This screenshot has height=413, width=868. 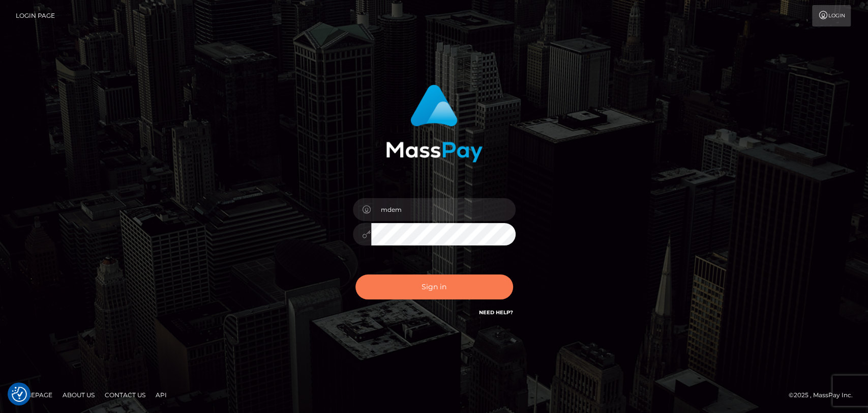 I want to click on img: Revisit consent button, so click(x=19, y=394).